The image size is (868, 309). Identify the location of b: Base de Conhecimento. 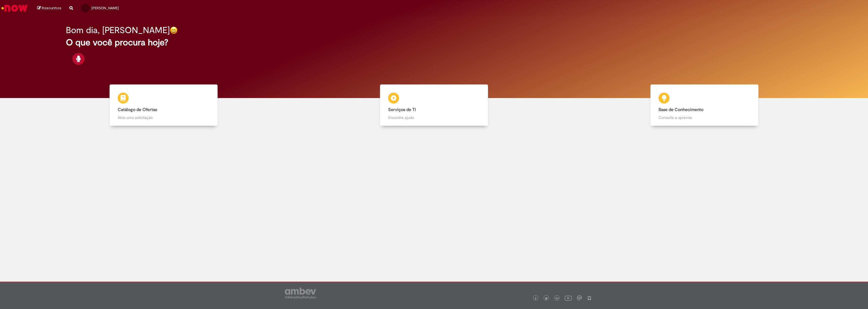
(681, 110).